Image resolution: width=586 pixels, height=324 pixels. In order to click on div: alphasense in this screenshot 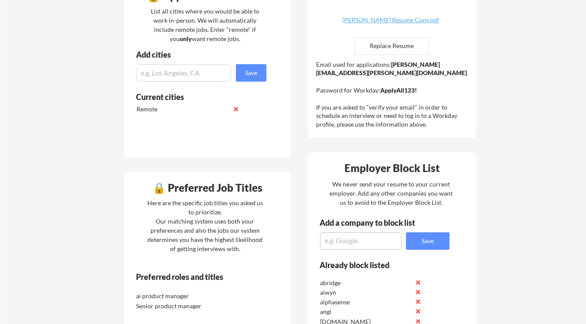, I will do `click(366, 302)`.